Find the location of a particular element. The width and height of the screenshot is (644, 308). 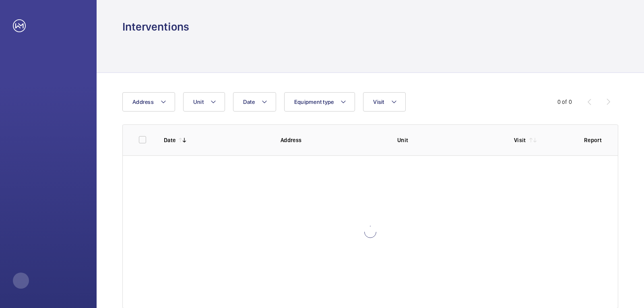

h1: Interventions is located at coordinates (156, 26).